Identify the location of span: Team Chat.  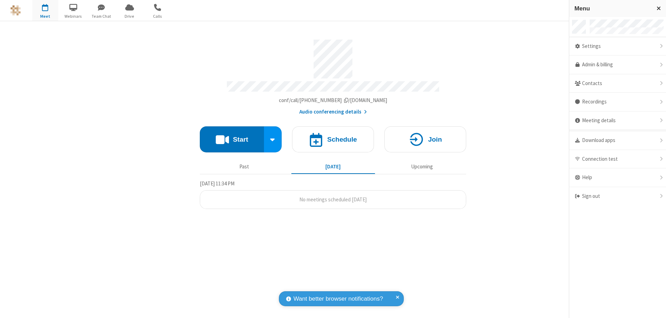
(101, 16).